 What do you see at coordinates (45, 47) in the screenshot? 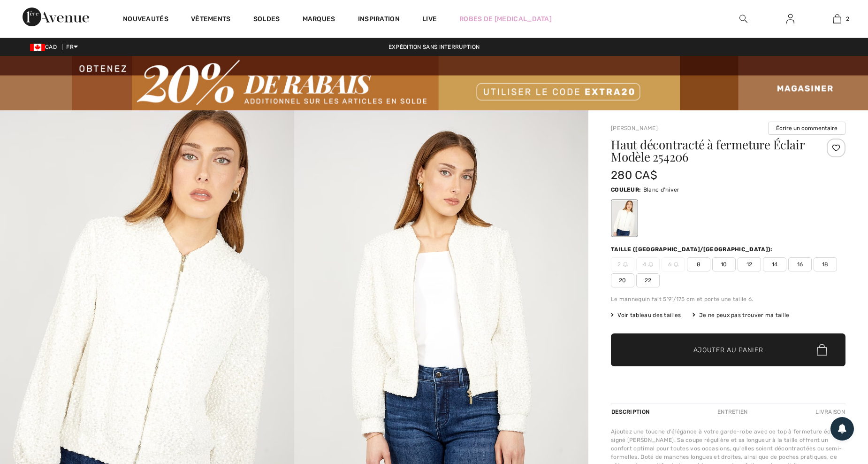
I see `span: CAD` at bounding box center [45, 47].